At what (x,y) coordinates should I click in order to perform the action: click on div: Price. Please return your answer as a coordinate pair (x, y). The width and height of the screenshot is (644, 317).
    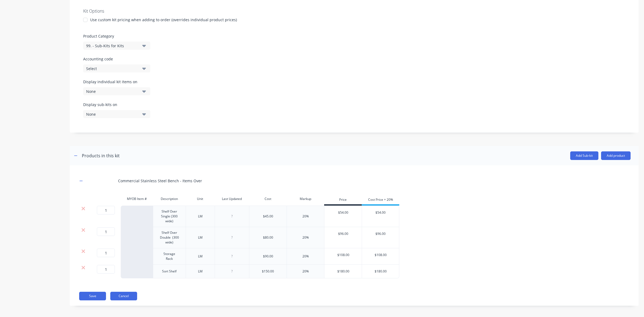
    Looking at the image, I should click on (343, 200).